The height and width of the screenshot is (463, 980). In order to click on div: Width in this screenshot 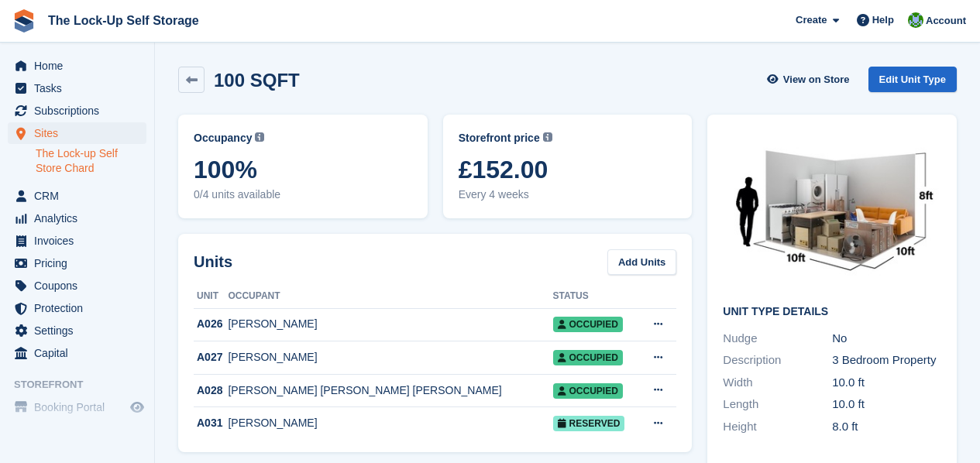, I will do `click(777, 383)`.